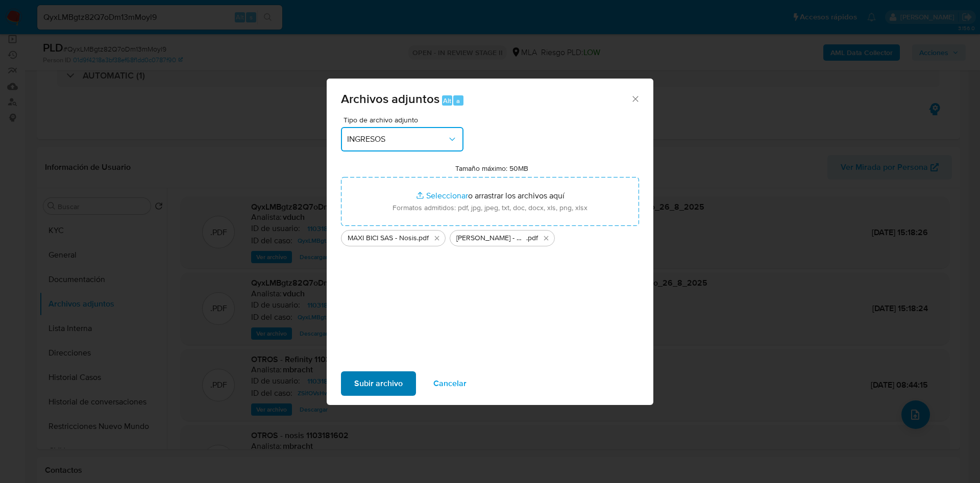 The image size is (980, 483). What do you see at coordinates (379, 384) in the screenshot?
I see `span: Subir archivo` at bounding box center [379, 384].